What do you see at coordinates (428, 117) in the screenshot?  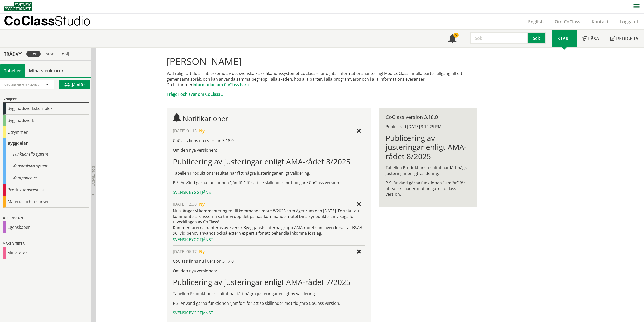 I see `div: CoClass version 3.18.0` at bounding box center [428, 117].